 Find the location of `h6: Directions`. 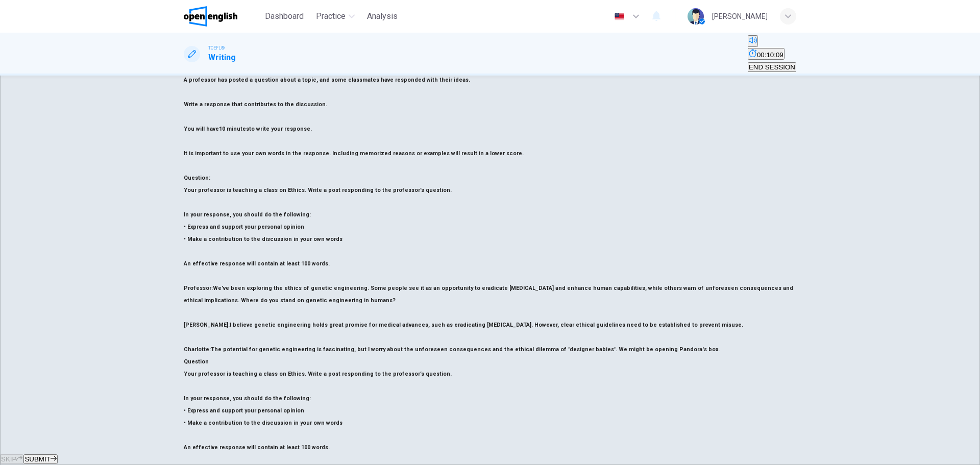

h6: Directions is located at coordinates (490, 105).